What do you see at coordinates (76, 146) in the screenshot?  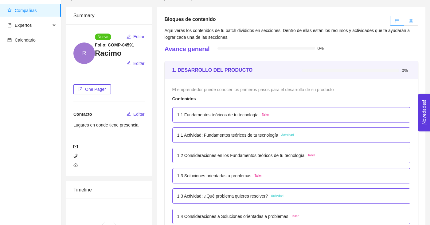 I see `span: mail` at bounding box center [76, 146].